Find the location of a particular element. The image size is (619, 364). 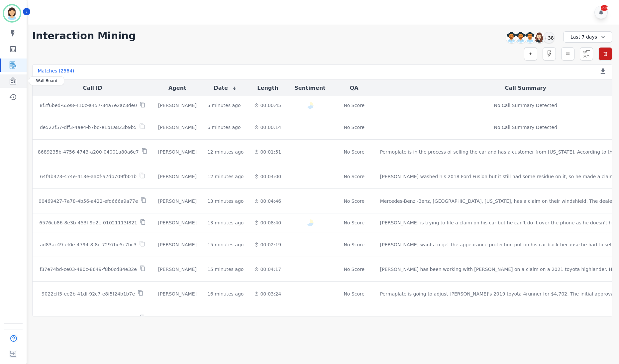

p: 6576cb86-8e3b-453f-9d2e-01021113f821 is located at coordinates (88, 222).